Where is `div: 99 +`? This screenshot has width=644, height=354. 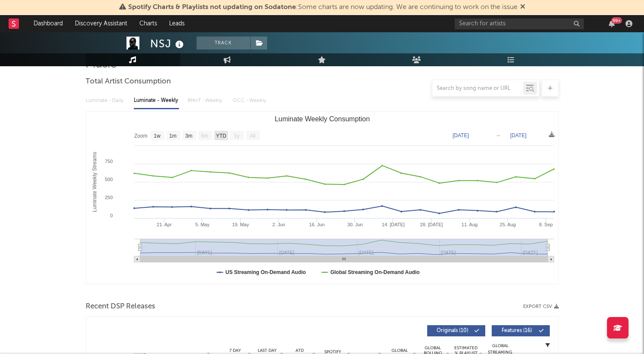 div: 99 + is located at coordinates (616, 20).